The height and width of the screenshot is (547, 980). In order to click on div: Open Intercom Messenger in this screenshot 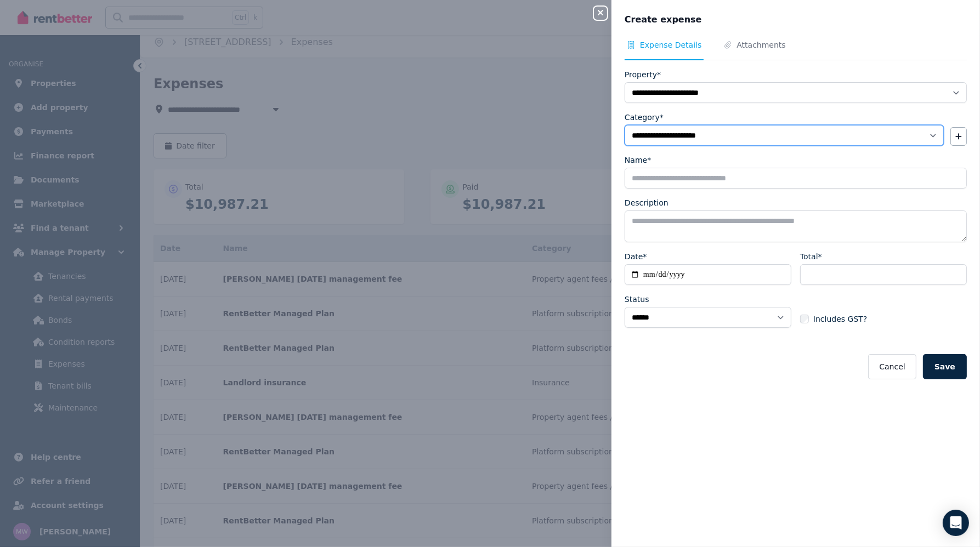, I will do `click(955, 523)`.